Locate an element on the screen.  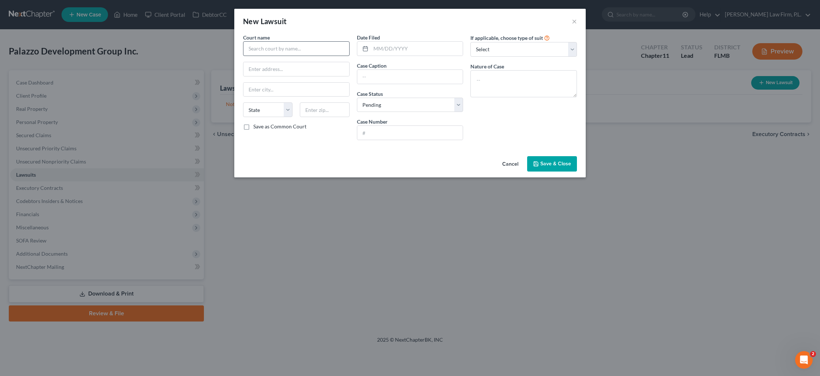
button: Save & Close is located at coordinates (552, 164).